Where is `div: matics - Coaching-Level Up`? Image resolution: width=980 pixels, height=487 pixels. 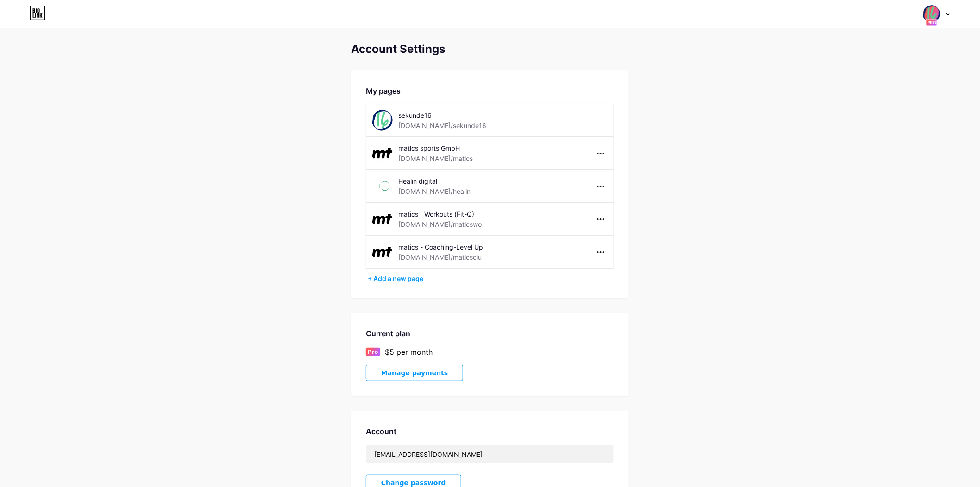 div: matics - Coaching-Level Up is located at coordinates (464, 247).